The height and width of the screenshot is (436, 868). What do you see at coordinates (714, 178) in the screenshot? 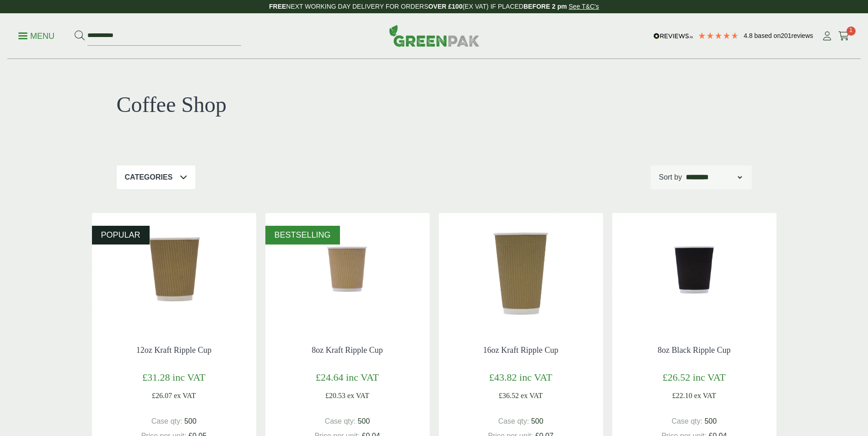
I see `select: Shop order` at bounding box center [714, 178].